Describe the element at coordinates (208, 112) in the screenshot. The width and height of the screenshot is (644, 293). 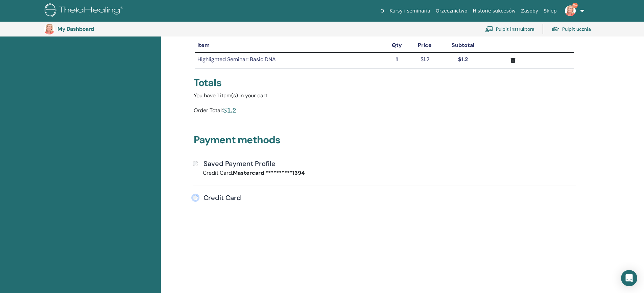
I see `div: Order Total:` at that location.